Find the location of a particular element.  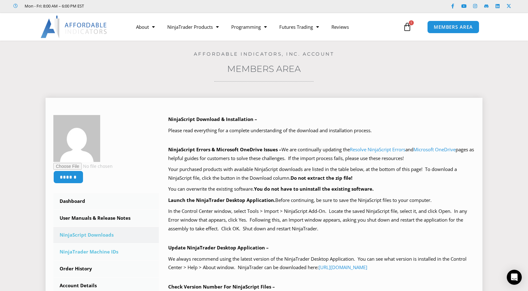

a: NinjaScript Downloads is located at coordinates (106, 235).